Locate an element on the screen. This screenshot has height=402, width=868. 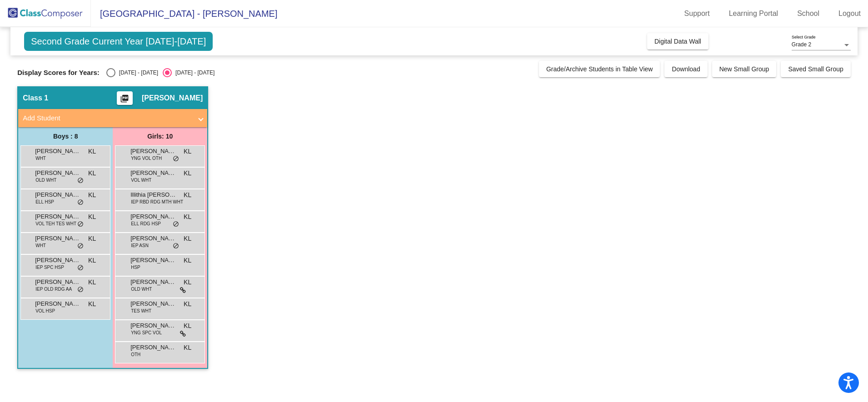
span: New Small Group is located at coordinates (745, 69).